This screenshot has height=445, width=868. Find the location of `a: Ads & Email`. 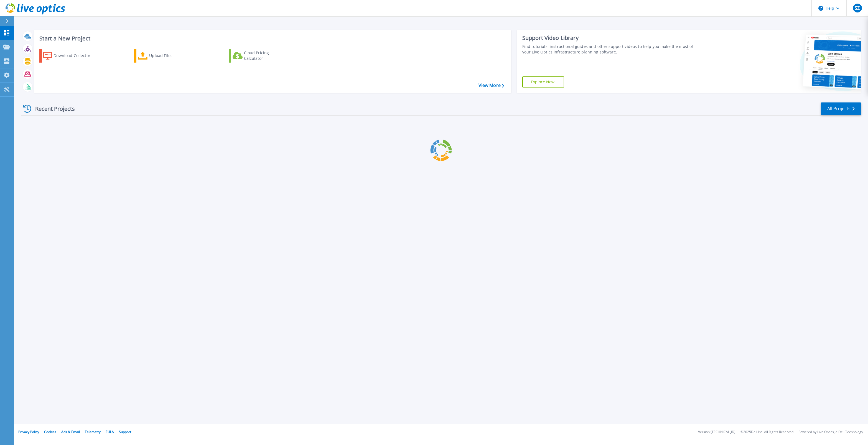

a: Ads & Email is located at coordinates (70, 432).